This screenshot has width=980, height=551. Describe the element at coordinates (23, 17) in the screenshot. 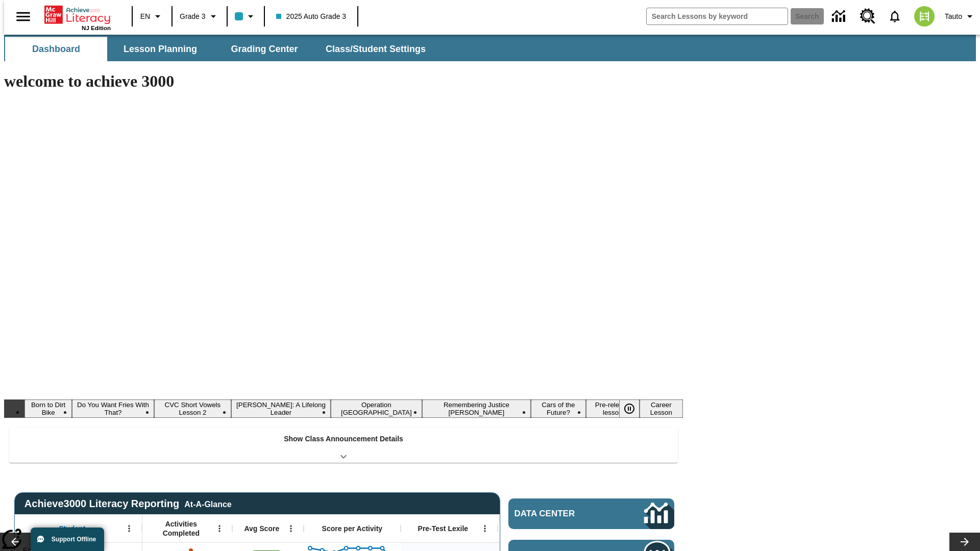

I see `button: Open side menu` at that location.